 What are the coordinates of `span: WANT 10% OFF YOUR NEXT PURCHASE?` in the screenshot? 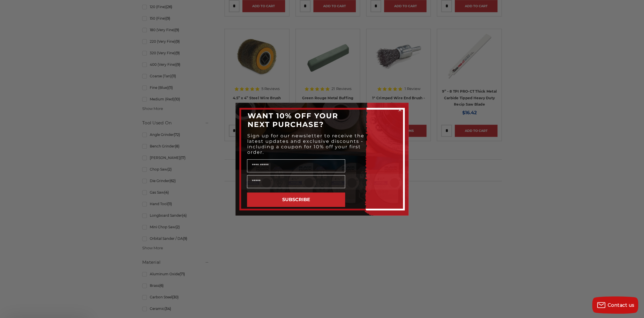 It's located at (292, 120).